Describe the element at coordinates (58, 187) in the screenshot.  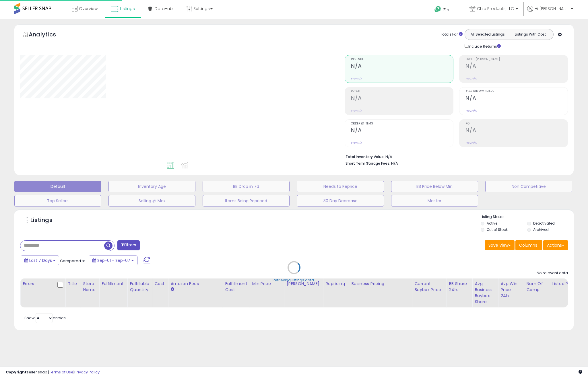
I see `button: Default` at that location.